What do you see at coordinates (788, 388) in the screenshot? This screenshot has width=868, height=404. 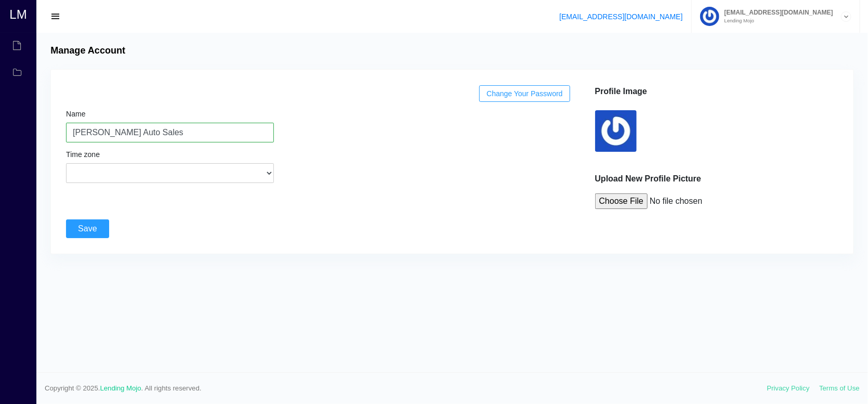 I see `a: Privacy Policy` at bounding box center [788, 388].